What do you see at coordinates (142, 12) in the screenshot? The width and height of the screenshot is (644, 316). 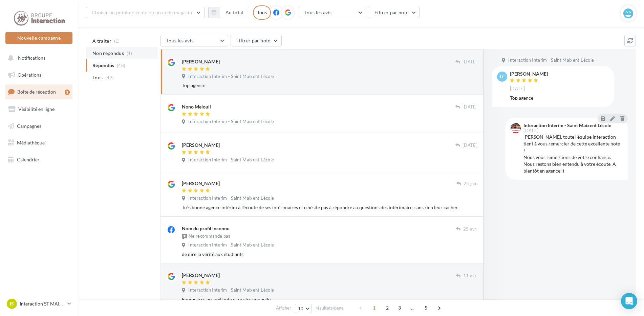 I see `span: Choisir un point de vente ou un code magasin` at bounding box center [142, 12].